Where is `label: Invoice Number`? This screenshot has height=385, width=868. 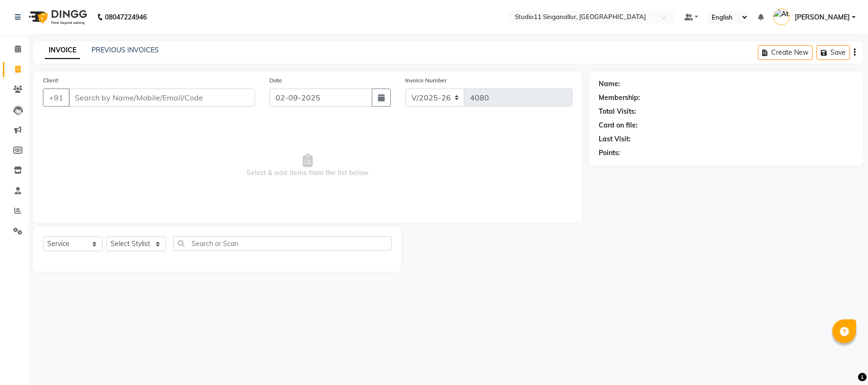 label: Invoice Number is located at coordinates (425, 81).